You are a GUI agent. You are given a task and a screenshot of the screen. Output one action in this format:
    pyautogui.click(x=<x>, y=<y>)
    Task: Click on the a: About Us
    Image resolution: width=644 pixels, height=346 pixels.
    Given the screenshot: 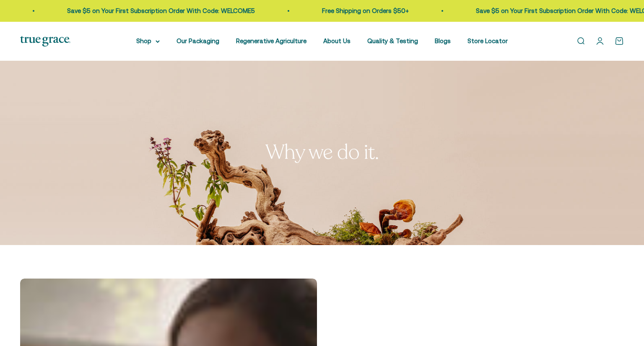 What is the action you would take?
    pyautogui.click(x=336, y=40)
    